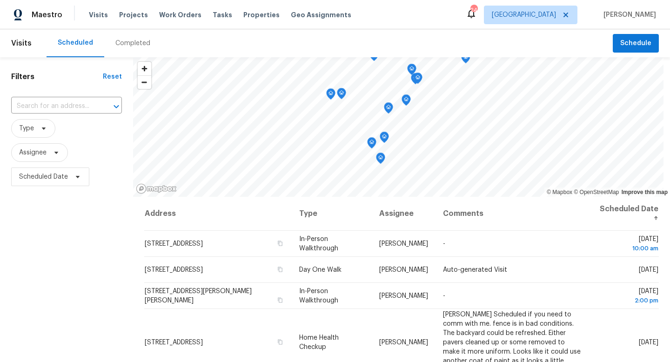 Image resolution: width=670 pixels, height=362 pixels. I want to click on th: Address, so click(218, 214).